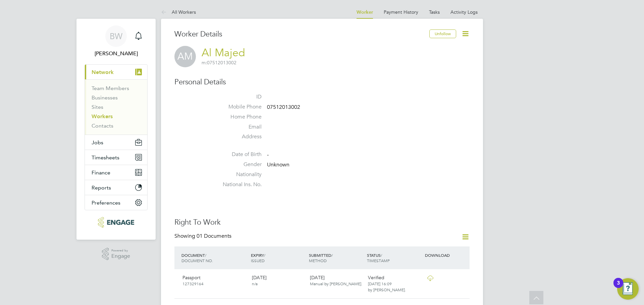 The image size is (644, 305). What do you see at coordinates (447, 255) in the screenshot?
I see `div: DOWNLOAD` at bounding box center [447, 255].